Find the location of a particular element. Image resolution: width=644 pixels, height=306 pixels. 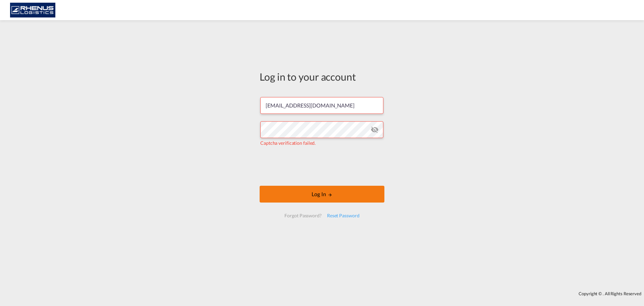

div: Reset Password is located at coordinates (343, 216).